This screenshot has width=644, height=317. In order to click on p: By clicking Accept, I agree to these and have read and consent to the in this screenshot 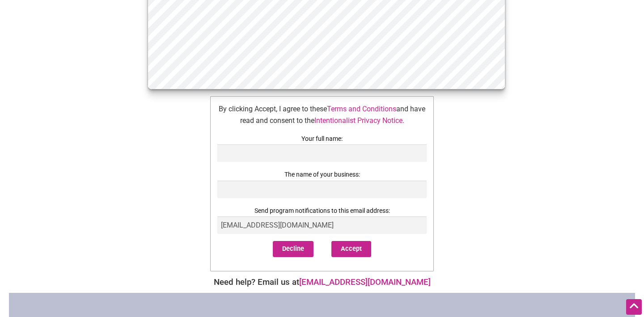, I will do `click(322, 114)`.